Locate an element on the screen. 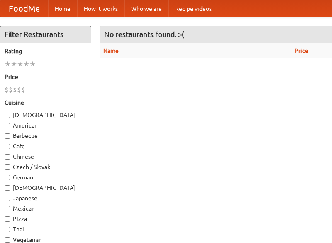  h4: Filter Restaurants is located at coordinates (46, 34).